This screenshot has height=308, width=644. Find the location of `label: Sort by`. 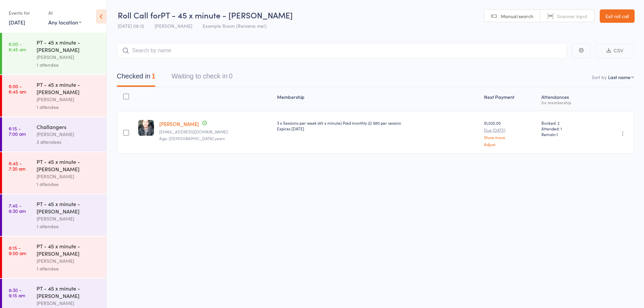

label: Sort by is located at coordinates (599, 77).